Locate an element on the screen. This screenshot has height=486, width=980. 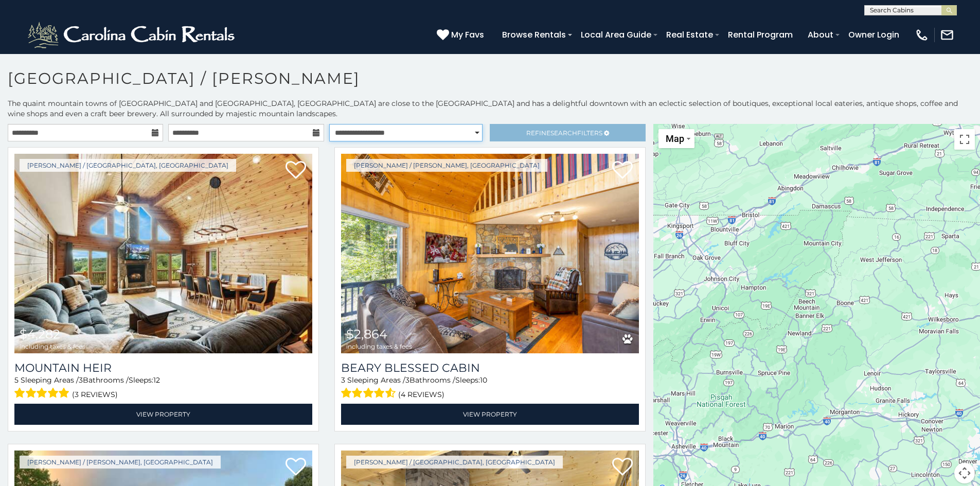
h3: Beary Blessed Cabin is located at coordinates (490, 367).